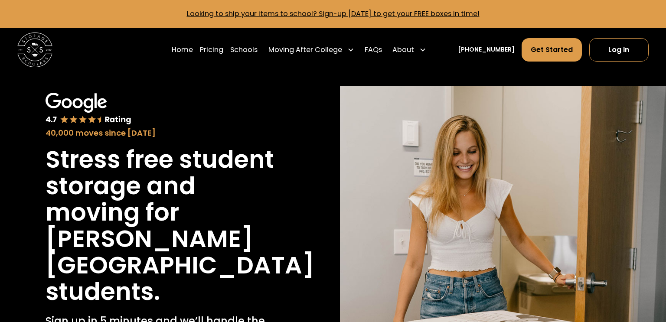 This screenshot has width=666, height=322. Describe the element at coordinates (35, 50) in the screenshot. I see `img: Storage Scholars main logo` at that location.